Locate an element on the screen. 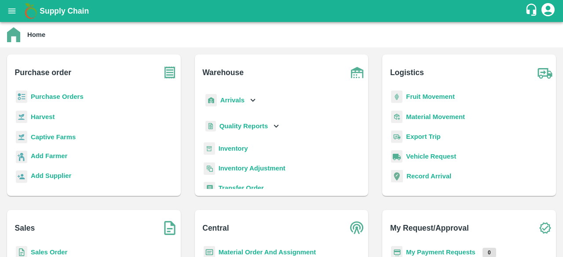  img: central is located at coordinates (357, 228).